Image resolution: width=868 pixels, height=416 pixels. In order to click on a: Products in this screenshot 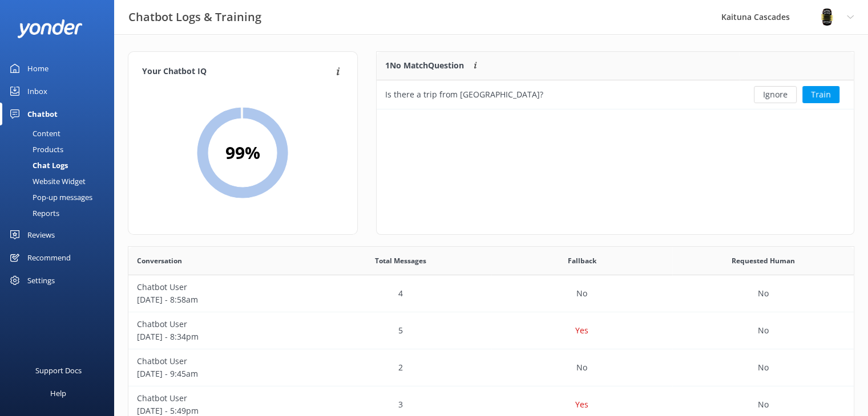, I will do `click(60, 150)`.